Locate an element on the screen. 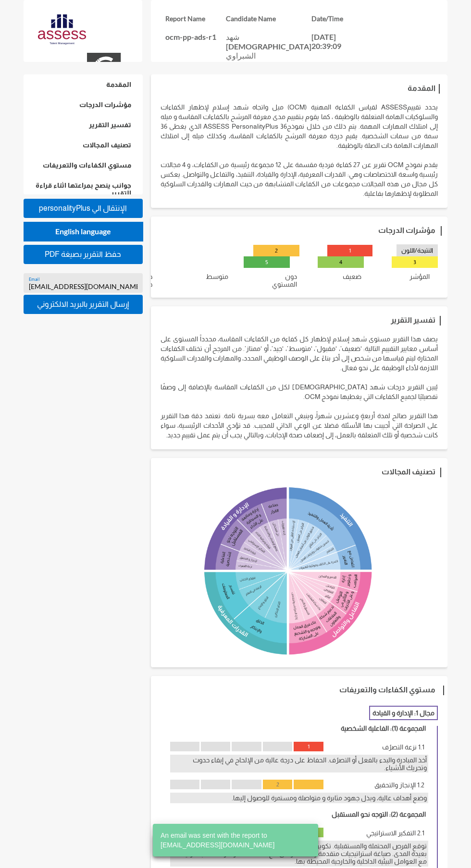 Image resolution: width=471 pixels, height=868 pixels. h4: المجموعة (1): الفاعلية الشخصية is located at coordinates (383, 728).